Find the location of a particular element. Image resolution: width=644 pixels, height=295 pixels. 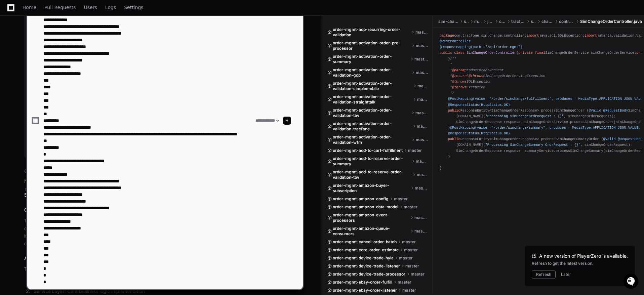

div: Refresh to get the latest version. is located at coordinates (580, 263).